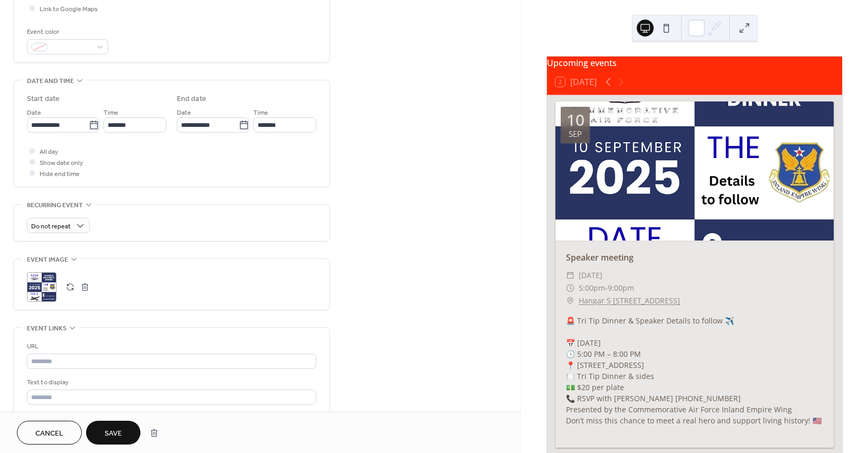  What do you see at coordinates (694, 257) in the screenshot?
I see `div: Speaker meeting` at bounding box center [694, 257].